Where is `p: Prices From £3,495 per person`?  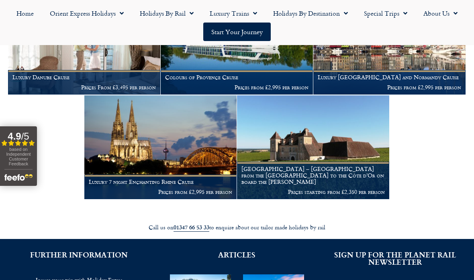 p: Prices From £3,495 per person is located at coordinates (84, 87).